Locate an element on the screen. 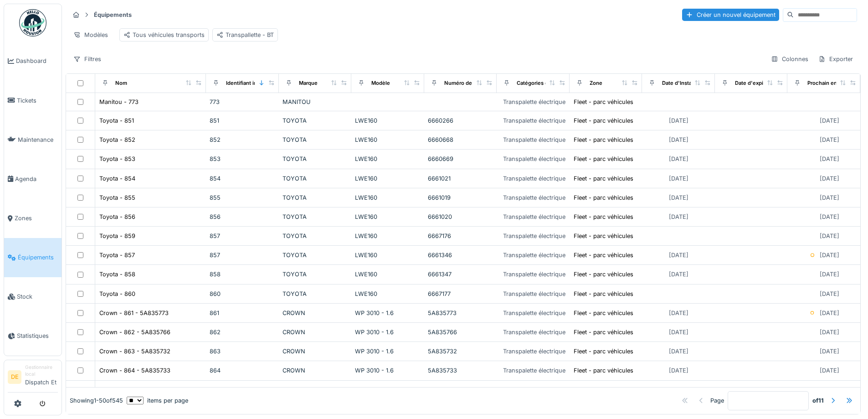 The image size is (868, 419). a: DE Gestionnaire localDispatch Et is located at coordinates (33, 378).